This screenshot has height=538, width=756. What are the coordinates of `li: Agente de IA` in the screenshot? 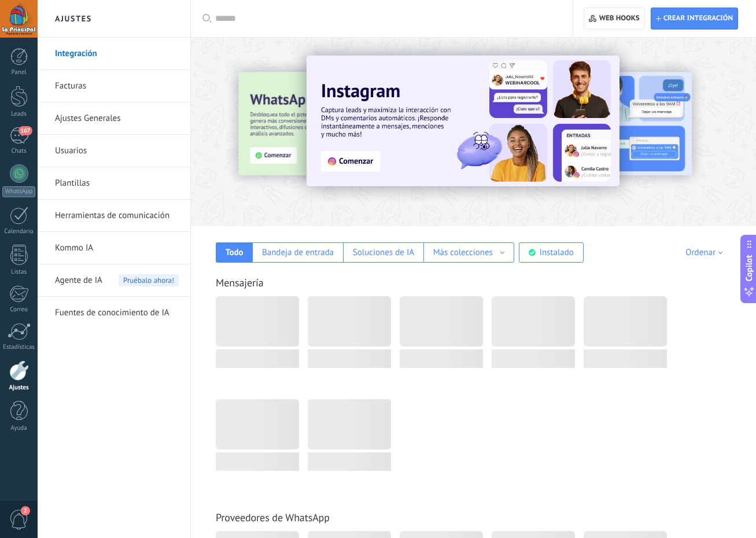 It's located at (114, 281).